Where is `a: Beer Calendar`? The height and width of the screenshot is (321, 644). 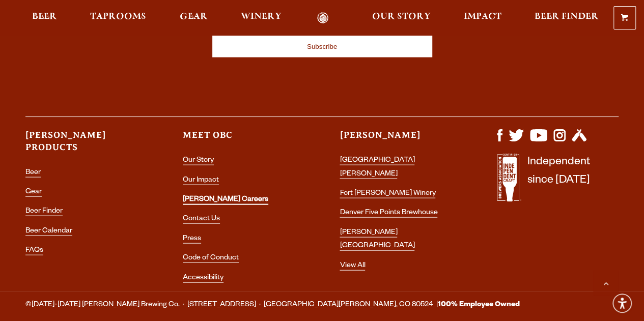 a: Beer Calendar is located at coordinates (49, 232).